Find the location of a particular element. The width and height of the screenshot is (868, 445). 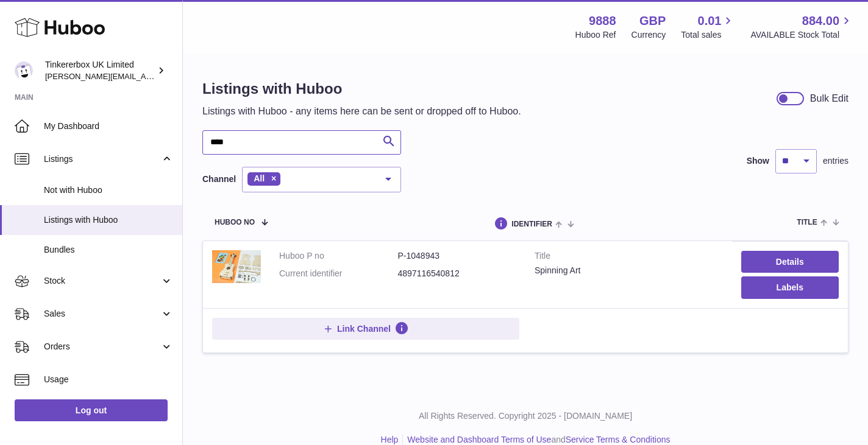

a: Website and Dashboard Terms of Use is located at coordinates (479, 439).